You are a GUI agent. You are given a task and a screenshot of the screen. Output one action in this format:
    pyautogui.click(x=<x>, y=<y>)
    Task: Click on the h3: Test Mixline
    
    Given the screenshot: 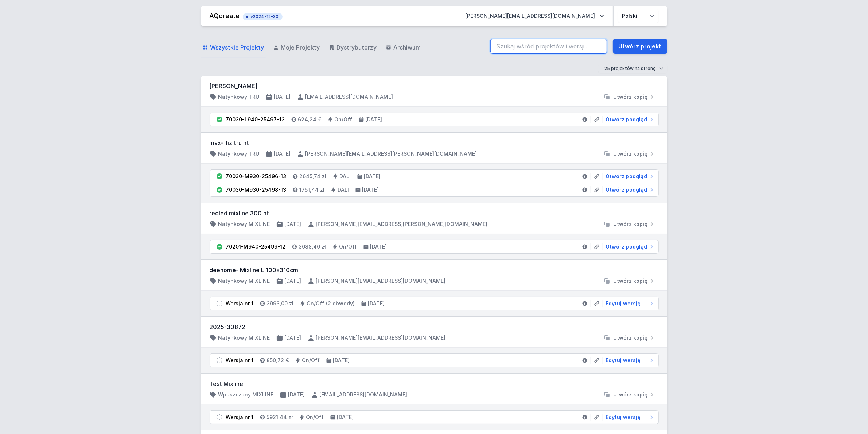 What is the action you would take?
    pyautogui.click(x=434, y=384)
    